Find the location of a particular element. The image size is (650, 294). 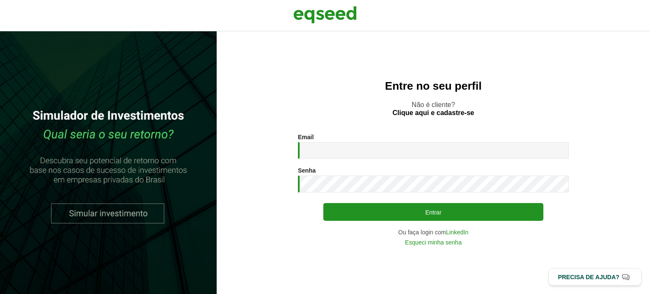

button: Entrar is located at coordinates (433, 212).